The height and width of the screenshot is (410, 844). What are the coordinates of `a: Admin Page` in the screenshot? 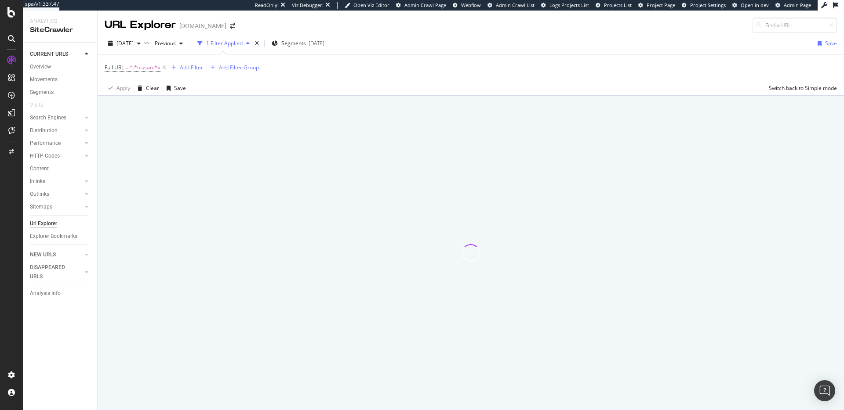 It's located at (793, 5).